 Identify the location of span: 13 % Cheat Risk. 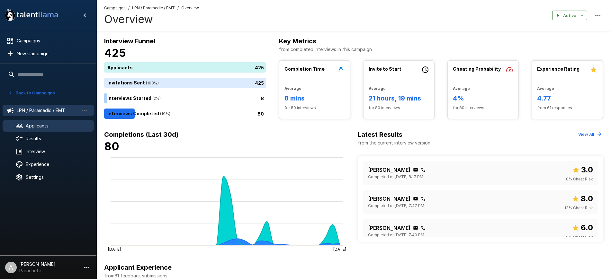
(578, 208).